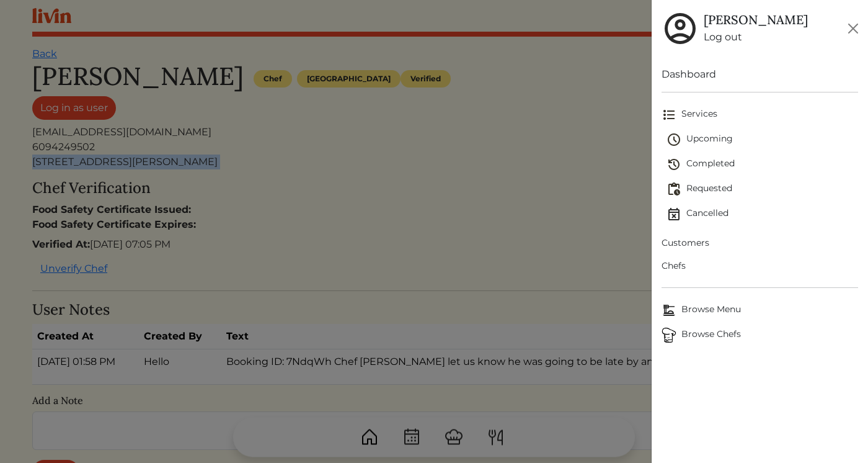 The width and height of the screenshot is (868, 463). What do you see at coordinates (760, 310) in the screenshot?
I see `a: Browse MenuBrowse Menu` at bounding box center [760, 310].